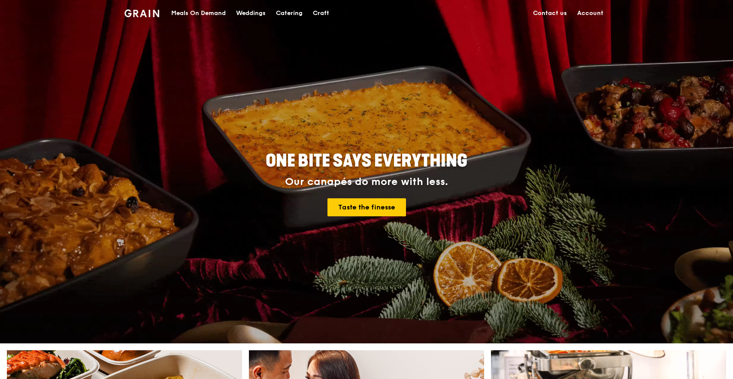 The image size is (733, 379). What do you see at coordinates (367, 207) in the screenshot?
I see `a: Taste the finesse` at bounding box center [367, 207].